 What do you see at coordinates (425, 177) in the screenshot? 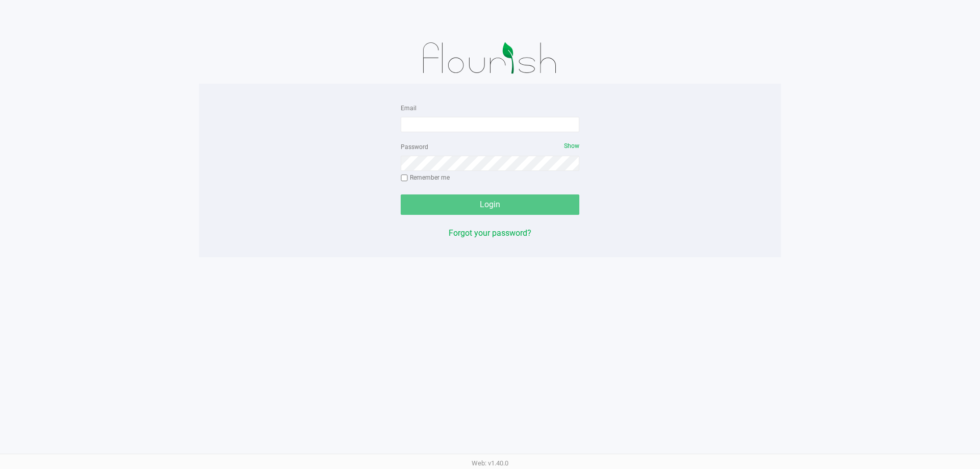
I see `label: Remember me` at bounding box center [425, 177].